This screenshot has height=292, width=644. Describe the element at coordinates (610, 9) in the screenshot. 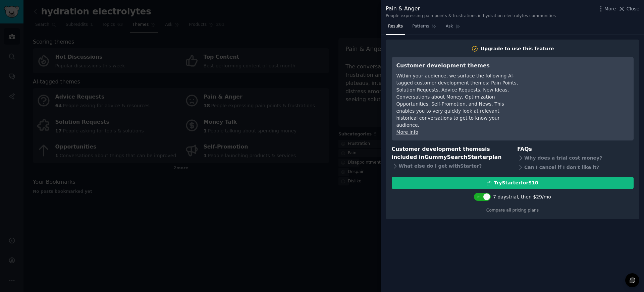

I see `span: More` at that location.